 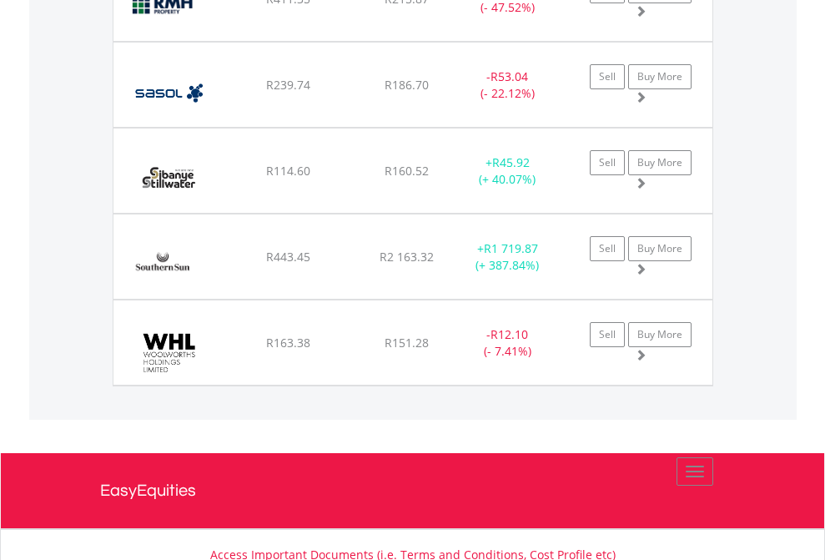 I want to click on div: EasyEquities, so click(x=413, y=491).